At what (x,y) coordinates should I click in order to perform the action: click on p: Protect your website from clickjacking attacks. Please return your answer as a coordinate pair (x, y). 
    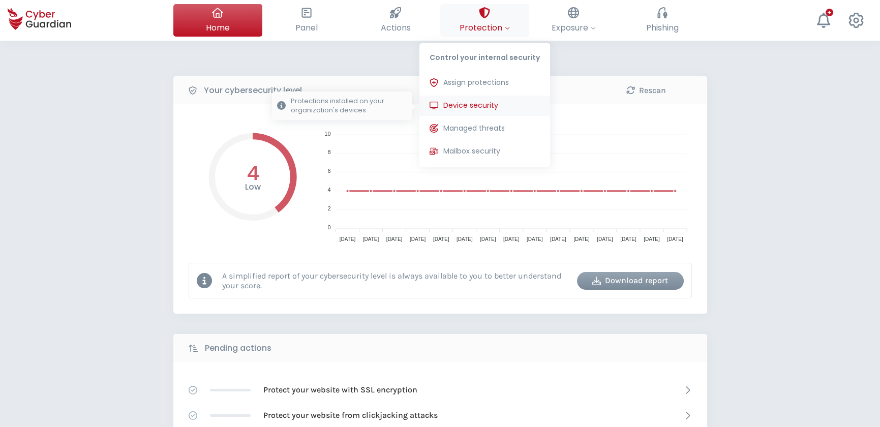
    Looking at the image, I should click on (350, 415).